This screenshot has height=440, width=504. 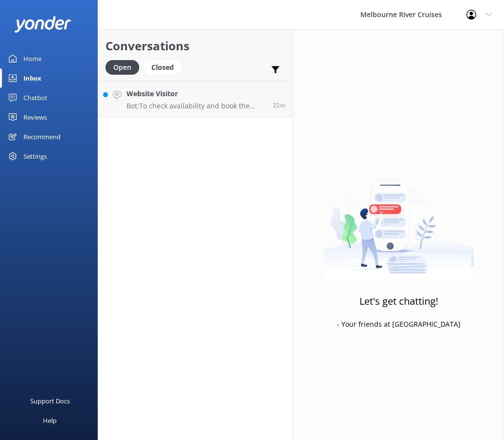 What do you see at coordinates (42, 137) in the screenshot?
I see `div: Recommend` at bounding box center [42, 137].